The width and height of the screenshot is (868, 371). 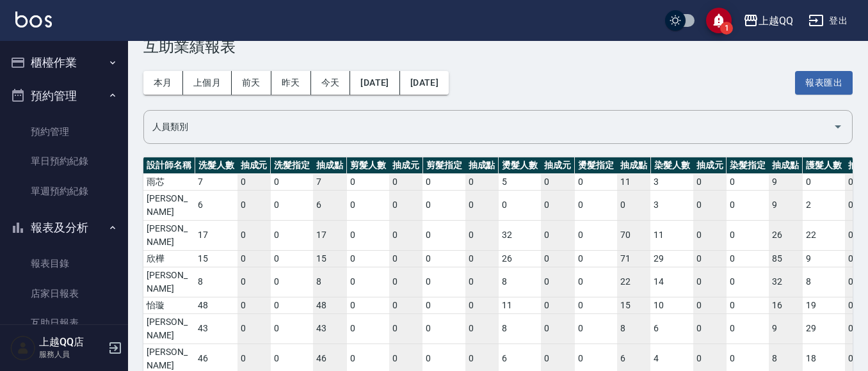 What do you see at coordinates (498, 47) in the screenshot?
I see `h3: 互助業績報表` at bounding box center [498, 47].